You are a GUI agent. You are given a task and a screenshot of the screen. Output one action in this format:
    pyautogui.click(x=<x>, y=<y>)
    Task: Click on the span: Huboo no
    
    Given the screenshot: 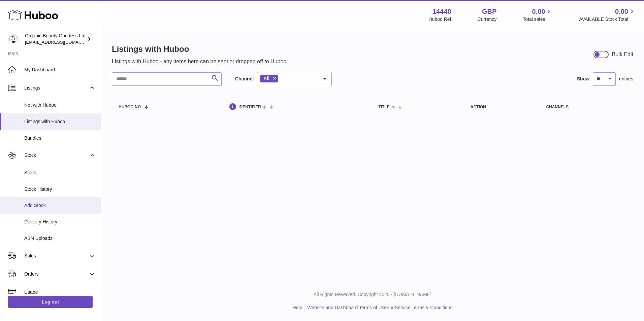 What is the action you would take?
    pyautogui.click(x=130, y=107)
    